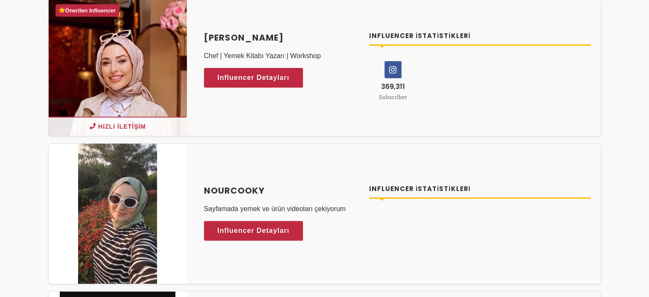 This screenshot has height=297, width=649. I want to click on h4: Nourcooky, so click(282, 190).